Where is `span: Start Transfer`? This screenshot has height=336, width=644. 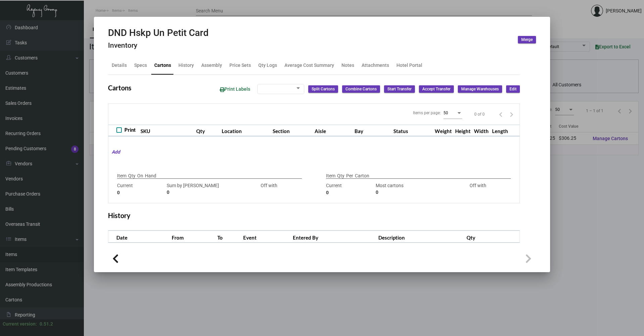
span: Start Transfer is located at coordinates (400, 89).